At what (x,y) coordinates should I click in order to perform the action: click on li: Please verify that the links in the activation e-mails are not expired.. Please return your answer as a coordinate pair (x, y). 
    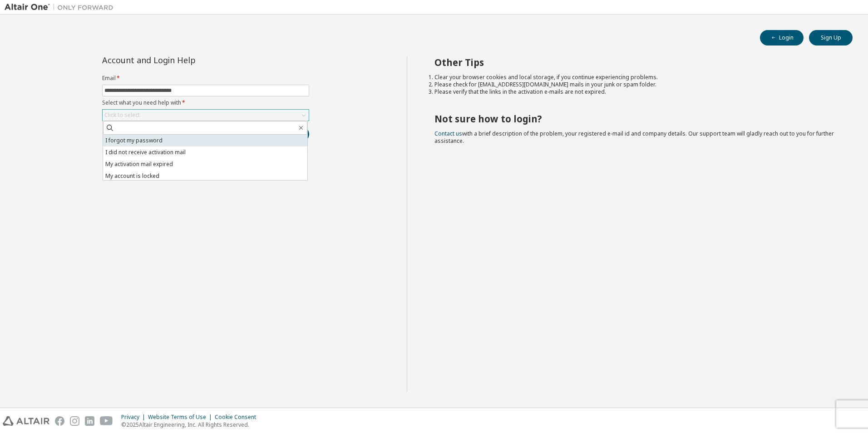
    Looking at the image, I should click on (635, 92).